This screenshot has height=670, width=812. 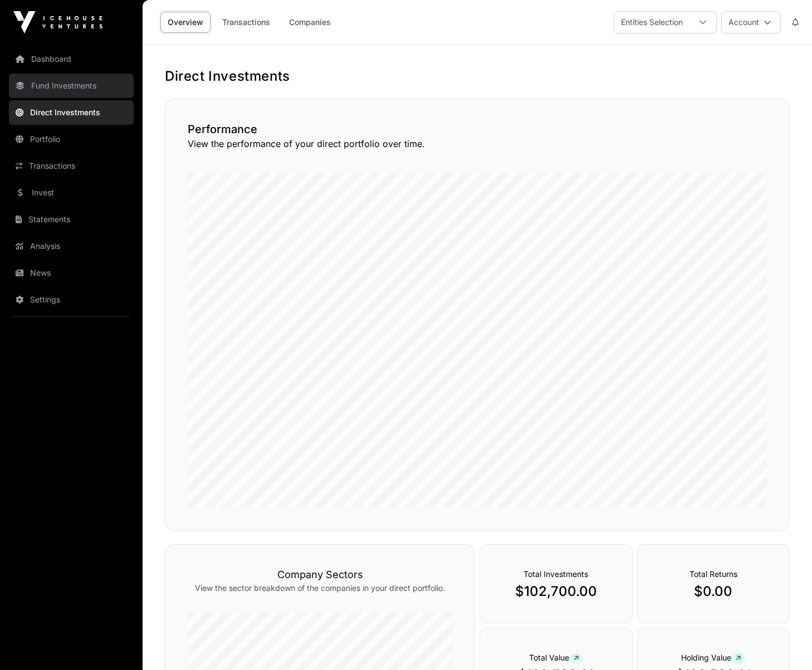 I want to click on h3: Company Sectors, so click(x=320, y=575).